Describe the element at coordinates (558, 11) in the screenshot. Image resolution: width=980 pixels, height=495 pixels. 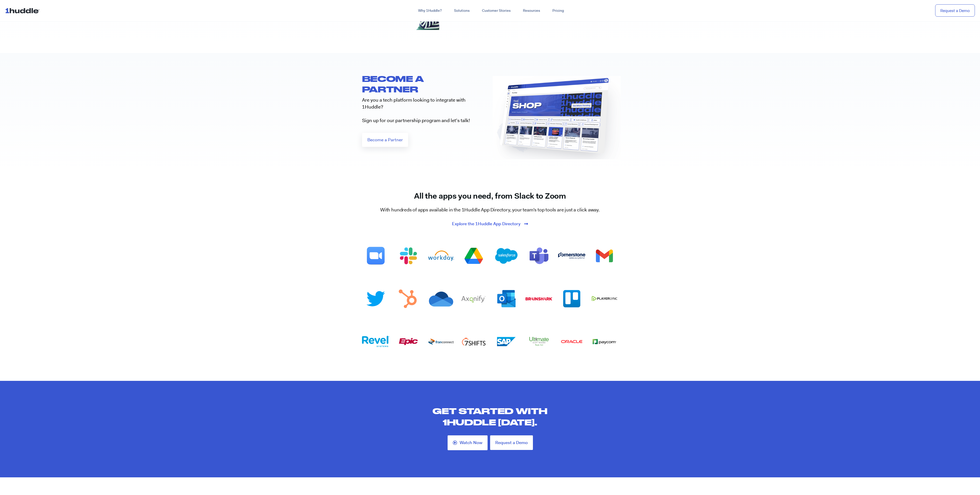
I see `a: Pricing` at that location.